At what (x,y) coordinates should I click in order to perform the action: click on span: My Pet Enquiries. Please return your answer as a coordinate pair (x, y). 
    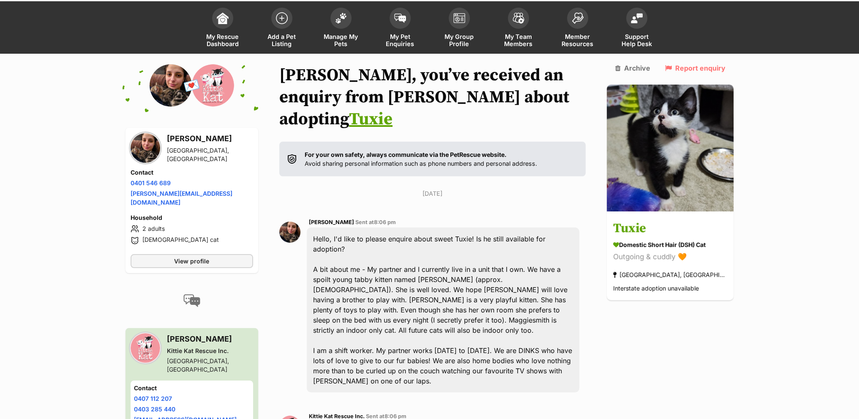
    Looking at the image, I should click on (400, 40).